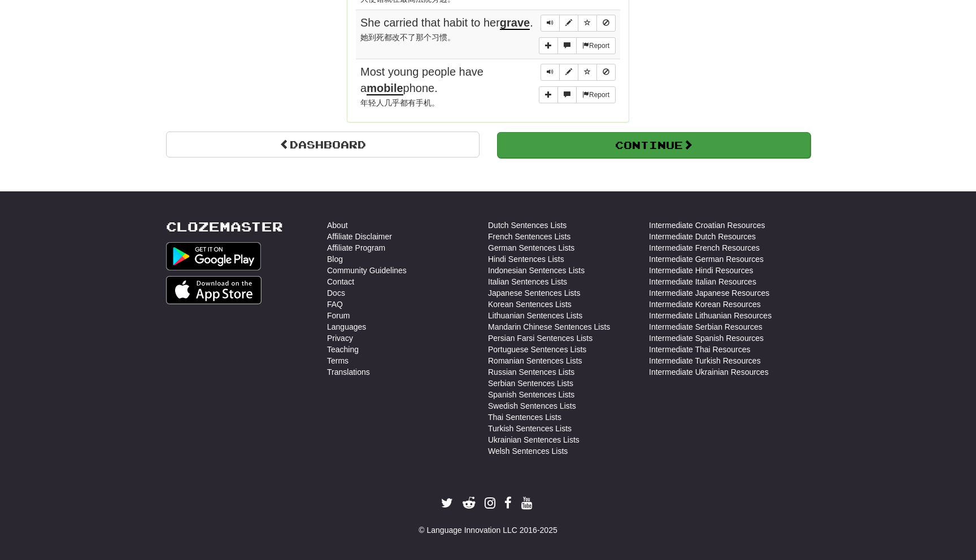  I want to click on button: Continue, so click(654, 145).